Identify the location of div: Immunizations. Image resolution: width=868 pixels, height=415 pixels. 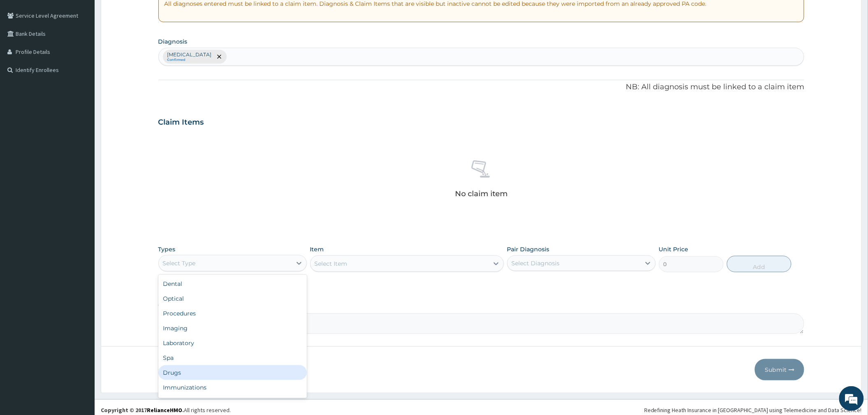
(233, 387).